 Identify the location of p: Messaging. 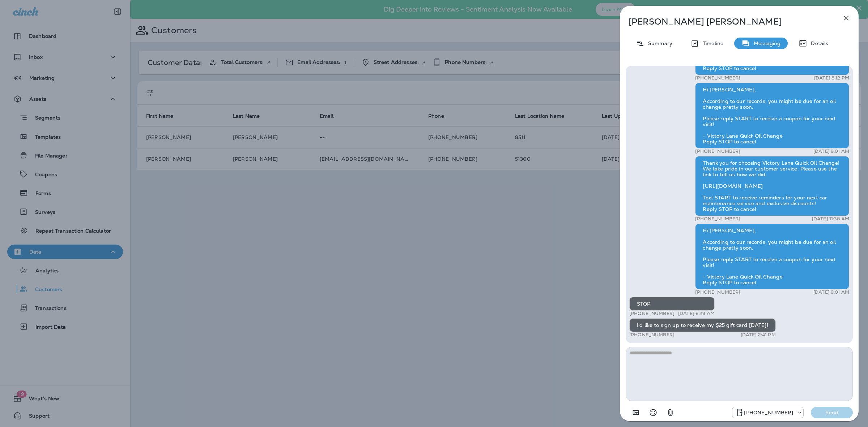
(765, 43).